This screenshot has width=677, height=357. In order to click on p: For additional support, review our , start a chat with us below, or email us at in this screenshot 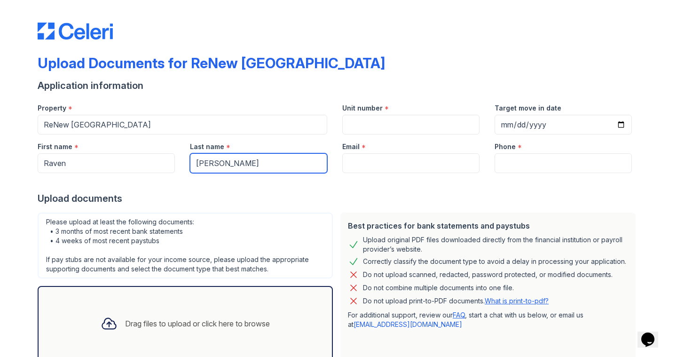, I will do `click(488, 320)`.